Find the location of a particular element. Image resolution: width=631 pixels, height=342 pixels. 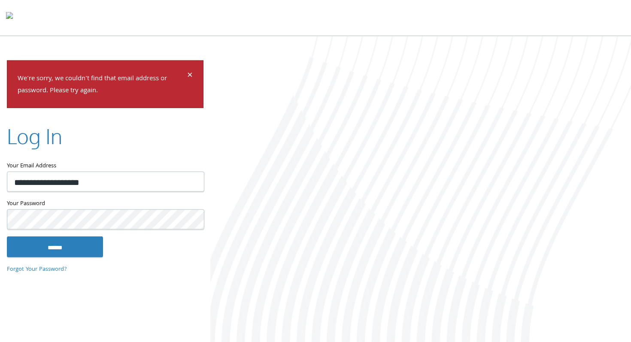

button: Dismiss alert is located at coordinates (190, 76).